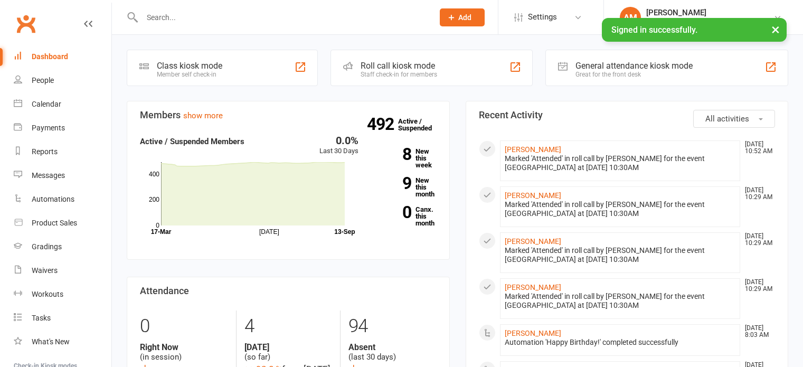 The image size is (803, 367). What do you see at coordinates (62, 342) in the screenshot?
I see `a: What's New` at bounding box center [62, 342].